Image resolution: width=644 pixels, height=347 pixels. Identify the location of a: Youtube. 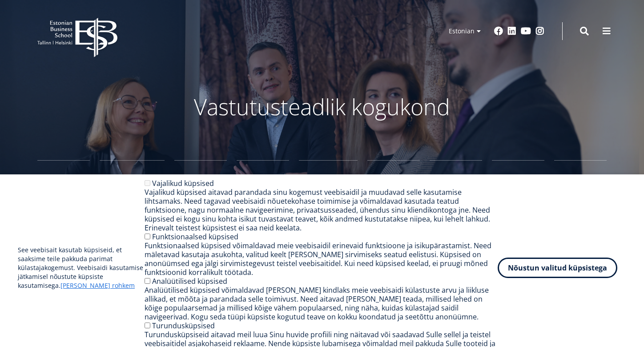
(526, 31).